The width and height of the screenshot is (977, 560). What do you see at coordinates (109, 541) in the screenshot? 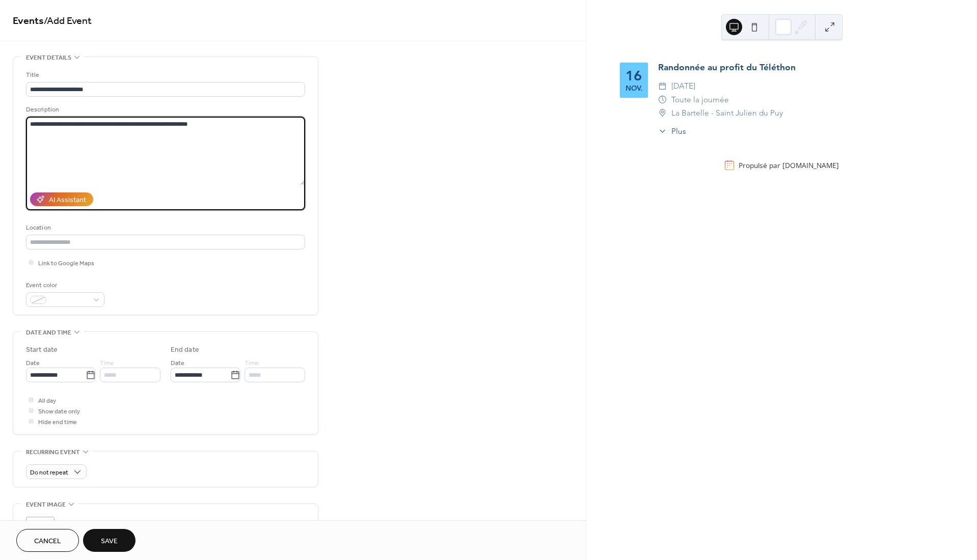
I see `button: Save` at bounding box center [109, 541].